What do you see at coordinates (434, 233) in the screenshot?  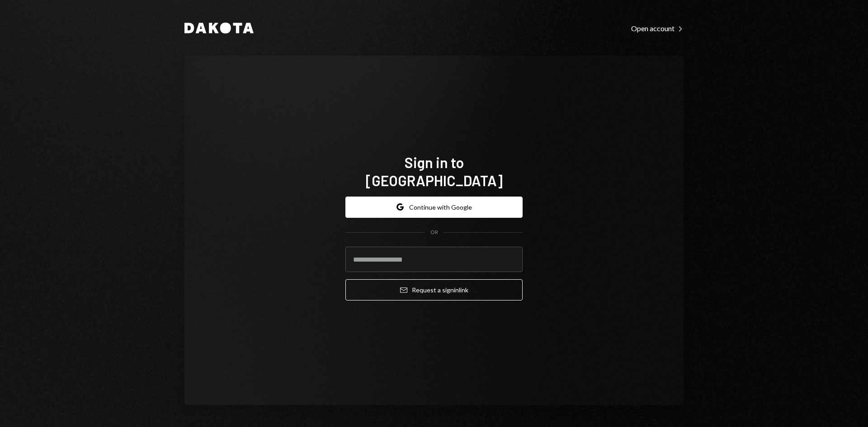 I see `div: OR` at bounding box center [434, 233].